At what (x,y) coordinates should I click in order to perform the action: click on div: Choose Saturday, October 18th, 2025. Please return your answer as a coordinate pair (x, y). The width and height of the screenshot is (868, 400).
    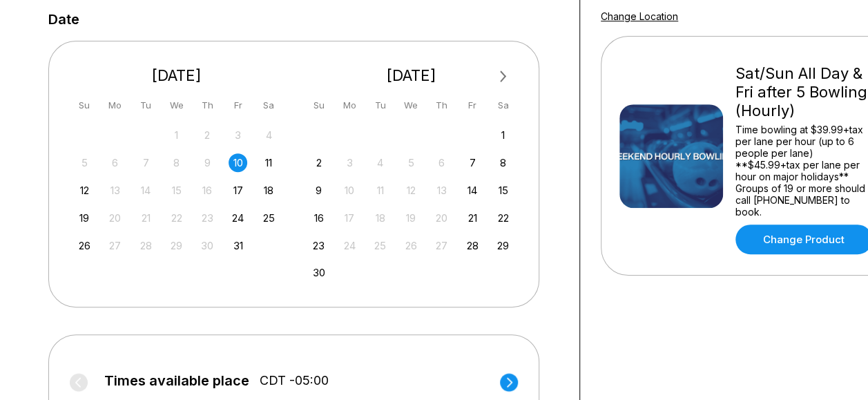
    Looking at the image, I should click on (269, 190).